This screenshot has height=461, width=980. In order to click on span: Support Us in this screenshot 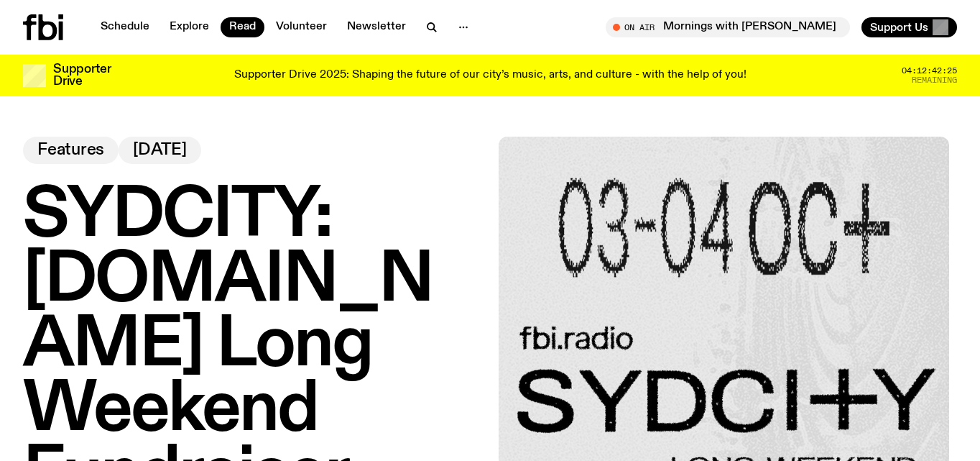, I will do `click(899, 28)`.